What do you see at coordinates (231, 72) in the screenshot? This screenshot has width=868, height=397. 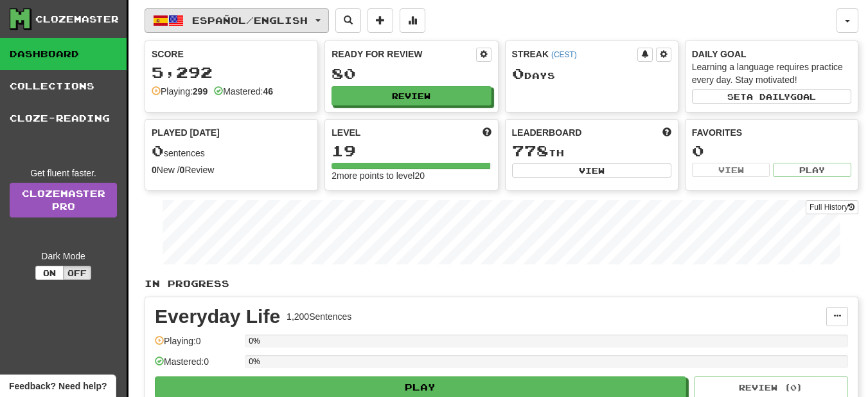 I see `div: 5,292` at bounding box center [231, 72].